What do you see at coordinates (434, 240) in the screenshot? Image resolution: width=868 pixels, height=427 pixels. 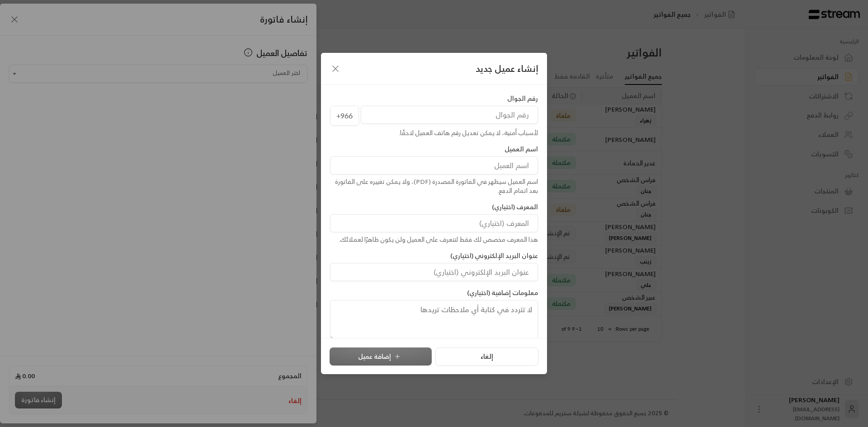 I see `div: هذا المعرف مخصص لك فقط لتتعرف على العميل ولن يكون ظاهرًا لعملائك.` at bounding box center [434, 240].